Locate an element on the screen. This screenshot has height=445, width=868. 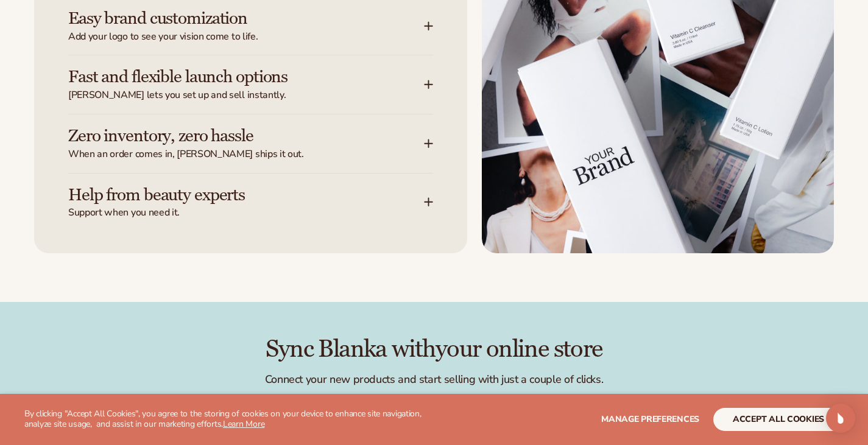
span: Add your logo to see your vision come to life. is located at coordinates (246, 37).